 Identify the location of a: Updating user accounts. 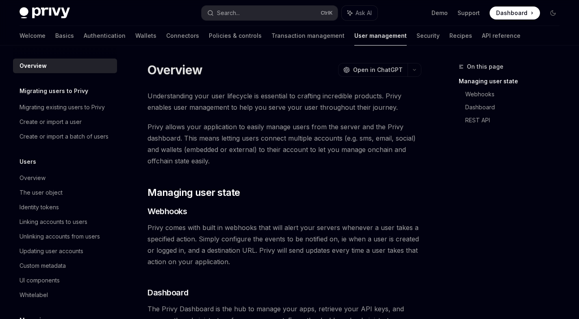
(65, 251).